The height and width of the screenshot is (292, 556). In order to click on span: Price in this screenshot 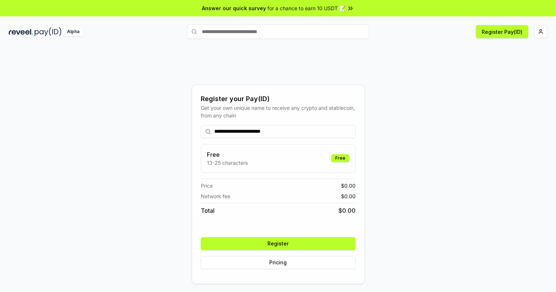, I will do `click(206, 186)`.